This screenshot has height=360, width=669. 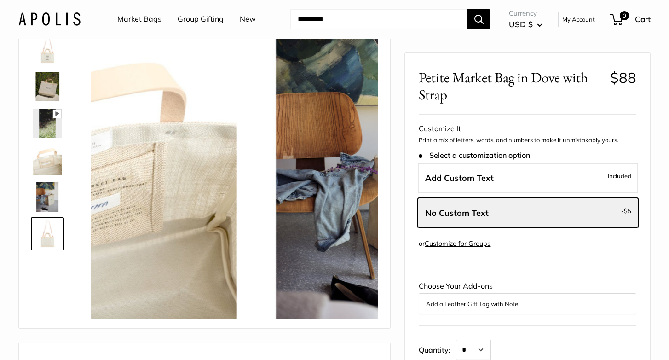 What do you see at coordinates (628, 211) in the screenshot?
I see `span: $5` at bounding box center [628, 211].